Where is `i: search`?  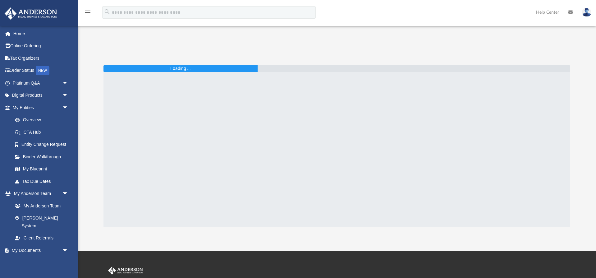 i: search is located at coordinates (107, 12).